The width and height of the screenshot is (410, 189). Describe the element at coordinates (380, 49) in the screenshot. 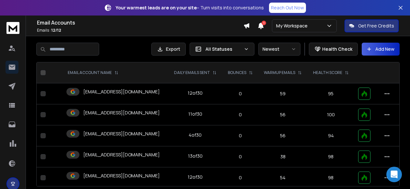

I see `button: Add New` at that location.